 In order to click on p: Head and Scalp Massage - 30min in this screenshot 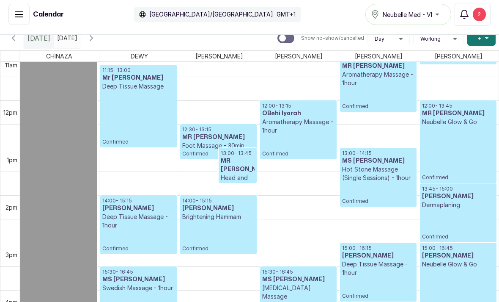, I will do `click(238, 190)`.